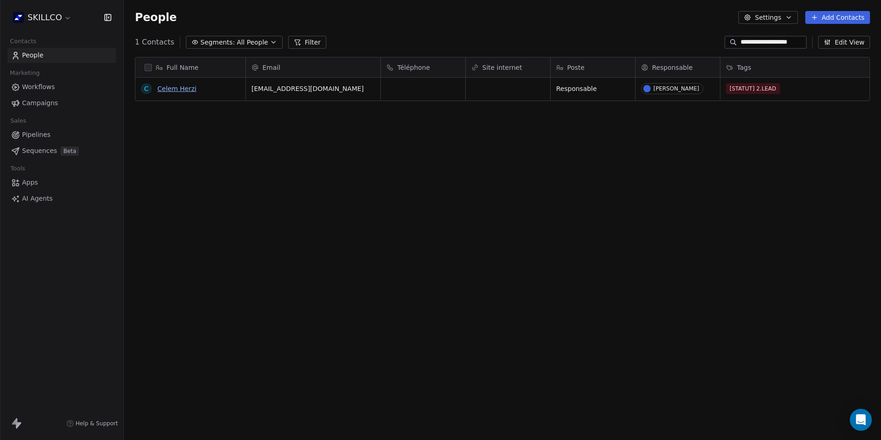 The width and height of the screenshot is (881, 440). What do you see at coordinates (62, 135) in the screenshot?
I see `a: Pipelines` at bounding box center [62, 135].